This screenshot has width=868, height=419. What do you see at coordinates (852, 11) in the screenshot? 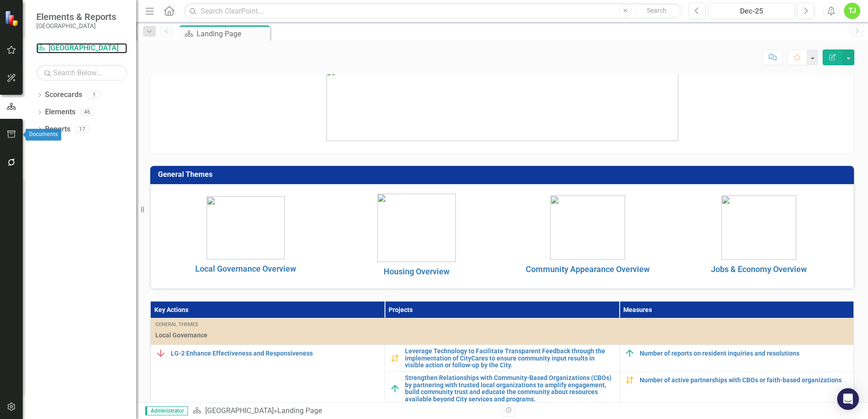
I see `div: TJ` at bounding box center [852, 11].